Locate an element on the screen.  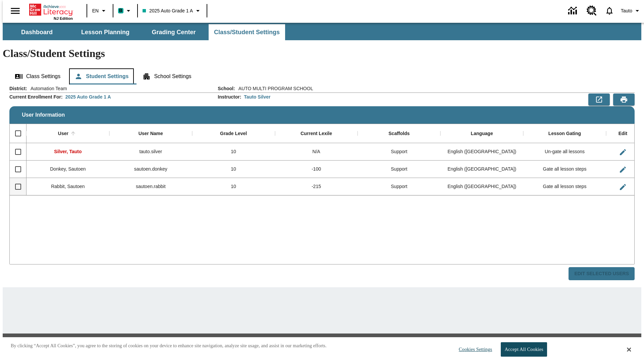
span: B is located at coordinates (121, 11).